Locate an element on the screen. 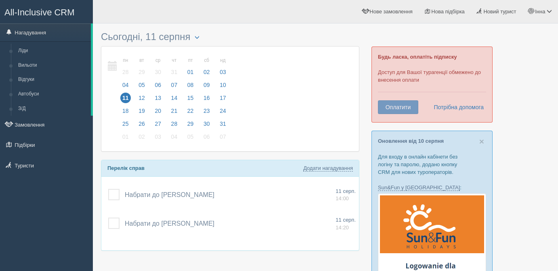 This screenshot has height=271, width=558. a: Потрібна допомога is located at coordinates (456, 107).